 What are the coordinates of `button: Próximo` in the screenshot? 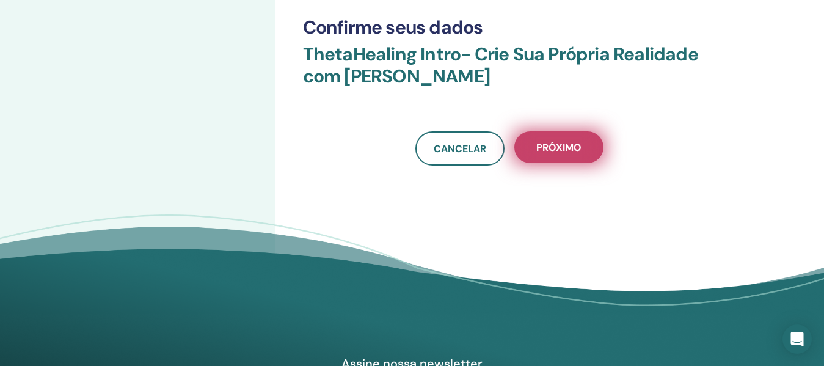 It's located at (559, 147).